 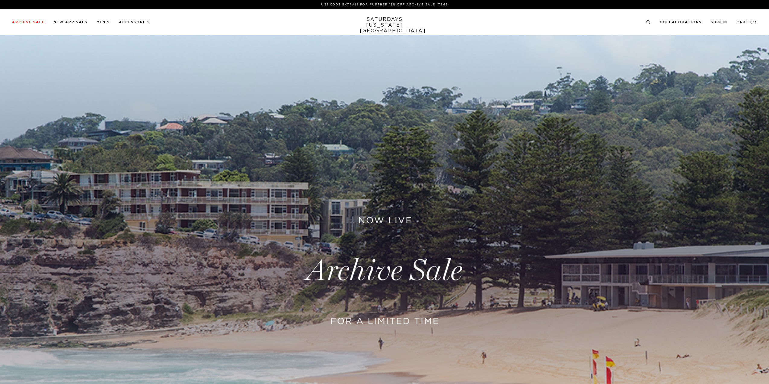 I want to click on a: Sign In, so click(x=719, y=22).